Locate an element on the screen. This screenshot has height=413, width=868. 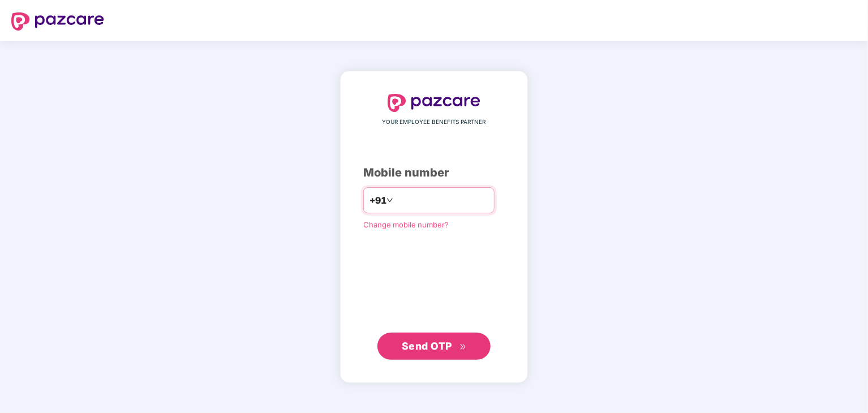
div: Mobile number is located at coordinates (434, 173).